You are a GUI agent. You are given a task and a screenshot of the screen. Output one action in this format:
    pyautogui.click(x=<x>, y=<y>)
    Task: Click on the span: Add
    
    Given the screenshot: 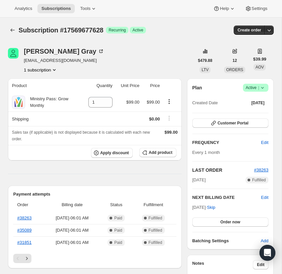 What is the action you would take?
    pyautogui.click(x=265, y=241)
    